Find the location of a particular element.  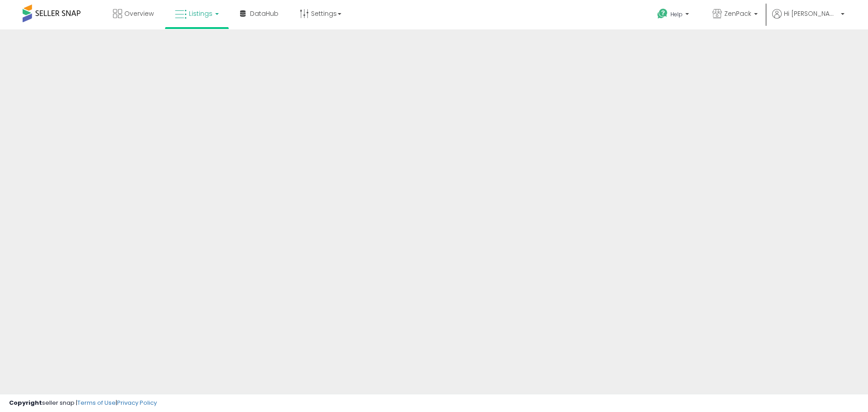

span: Help is located at coordinates (677, 14).